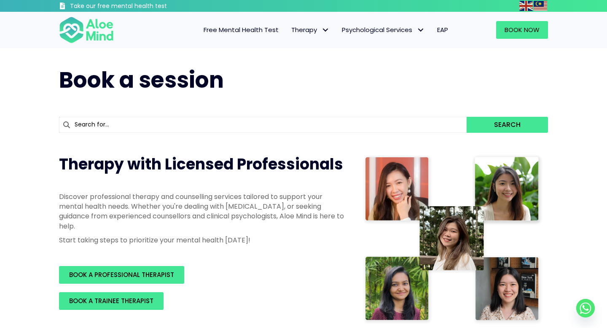  What do you see at coordinates (241, 30) in the screenshot?
I see `span: Free Mental Health Test` at bounding box center [241, 30].